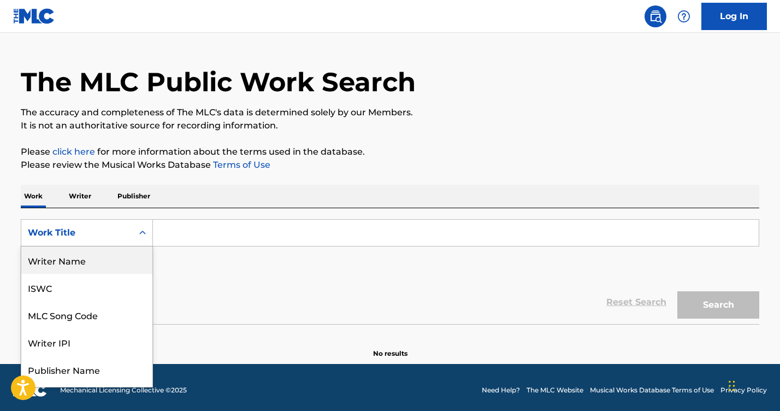 The height and width of the screenshot is (411, 780). I want to click on span: Mechanical Licensing Collective © 2025, so click(123, 390).